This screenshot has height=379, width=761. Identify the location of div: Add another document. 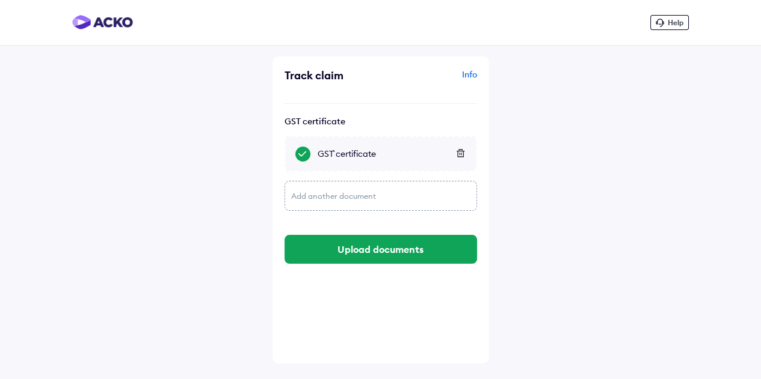
(381, 196).